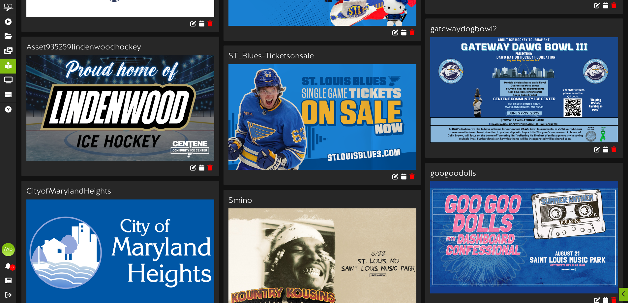  Describe the element at coordinates (120, 47) in the screenshot. I see `h3: Asset935259lindenwoodhockey` at that location.